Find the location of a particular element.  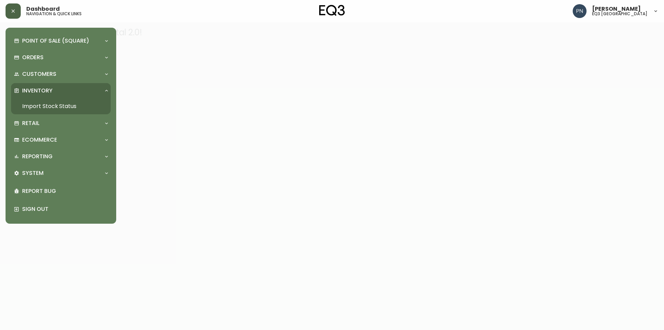

div: System is located at coordinates (61, 173).